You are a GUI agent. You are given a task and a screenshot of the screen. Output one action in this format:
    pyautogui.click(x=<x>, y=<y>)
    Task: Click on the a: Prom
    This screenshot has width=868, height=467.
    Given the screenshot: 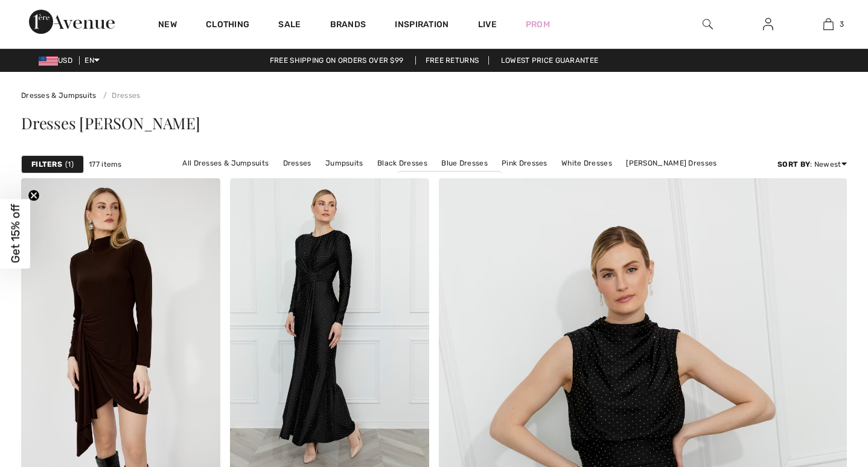 What is the action you would take?
    pyautogui.click(x=538, y=24)
    